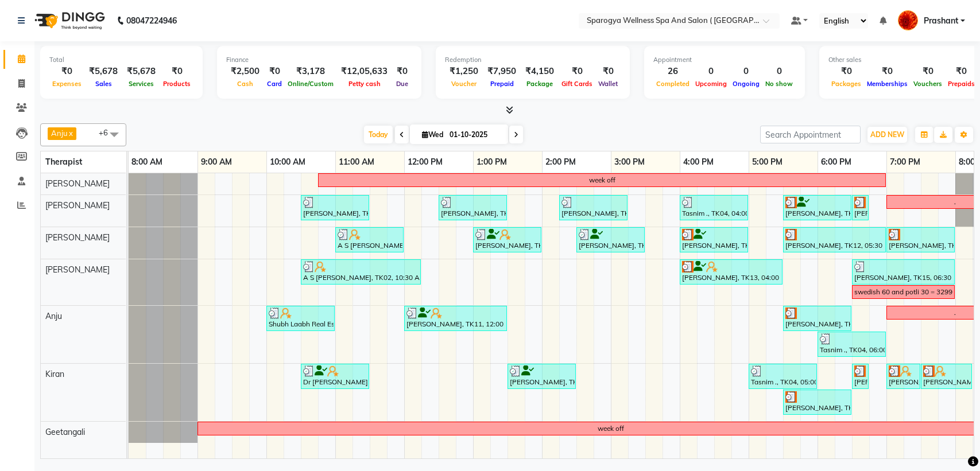 The width and height of the screenshot is (980, 471). What do you see at coordinates (288, 162) in the screenshot?
I see `a: 10:00 AM` at bounding box center [288, 162].